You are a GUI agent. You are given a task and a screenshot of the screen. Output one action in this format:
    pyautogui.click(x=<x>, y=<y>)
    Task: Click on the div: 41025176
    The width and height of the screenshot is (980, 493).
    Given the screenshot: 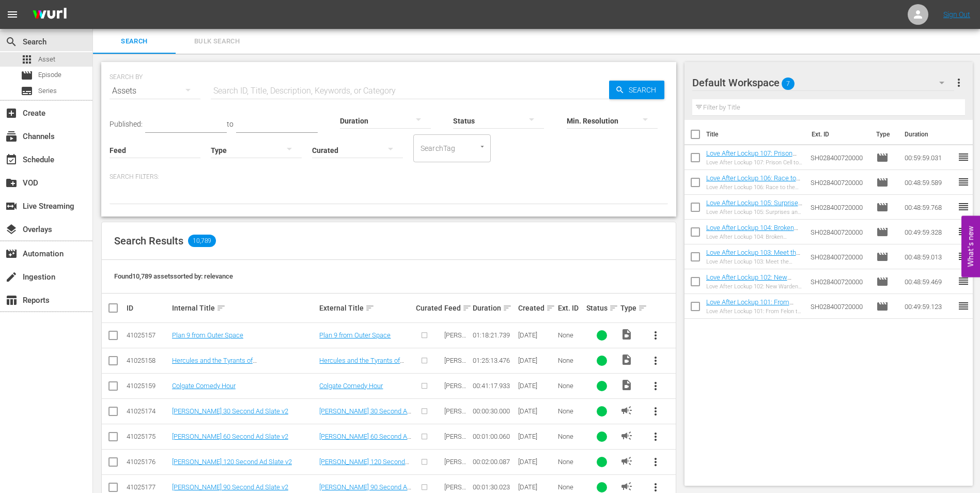 What is the action you would take?
    pyautogui.click(x=147, y=461)
    